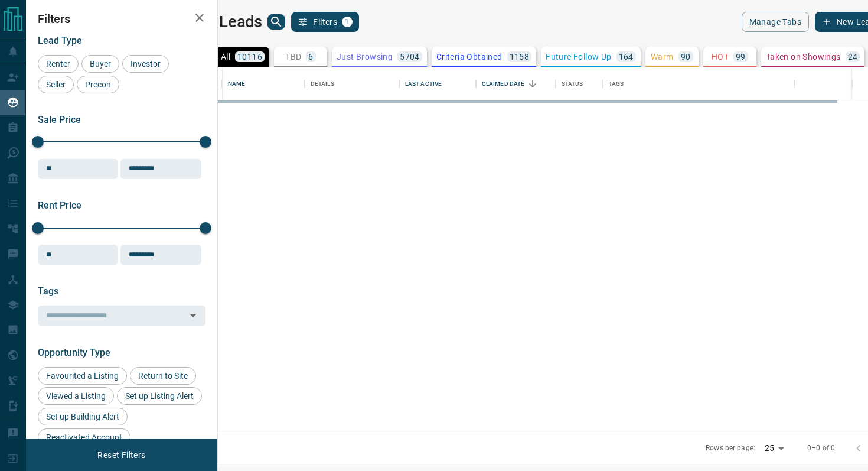 Image resolution: width=868 pixels, height=471 pixels. Describe the element at coordinates (347, 22) in the screenshot. I see `span: 1` at that location.